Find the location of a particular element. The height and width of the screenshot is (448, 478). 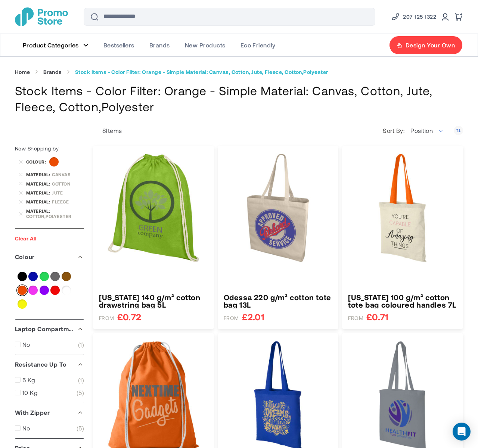

img: Odessa 220 g/m² cotton tote bag 13L is located at coordinates (278, 208).